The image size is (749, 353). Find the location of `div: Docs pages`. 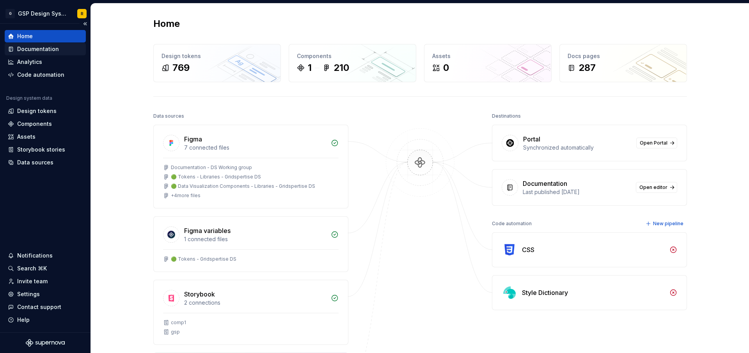

div: Docs pages is located at coordinates (623, 56).